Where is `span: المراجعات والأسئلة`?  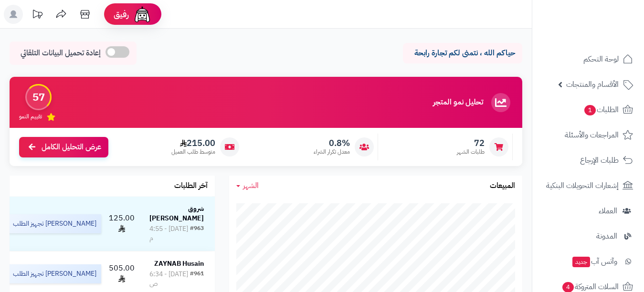
span: المراجعات والأسئلة is located at coordinates (591, 135).